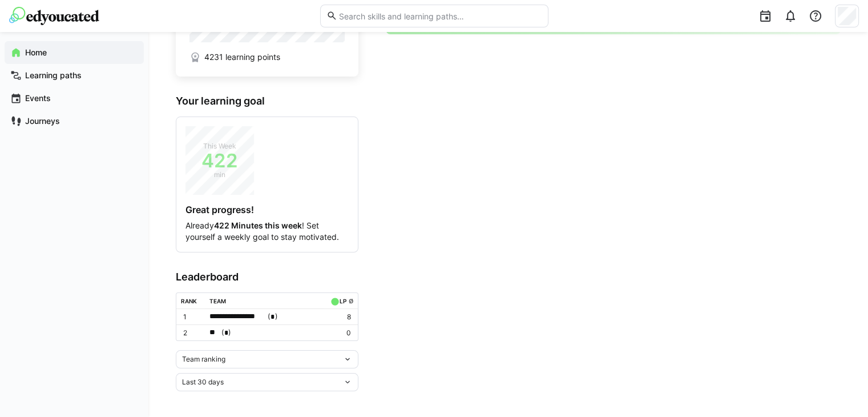 Image resolution: width=868 pixels, height=417 pixels. Describe the element at coordinates (192, 333) in the screenshot. I see `p: 2` at that location.